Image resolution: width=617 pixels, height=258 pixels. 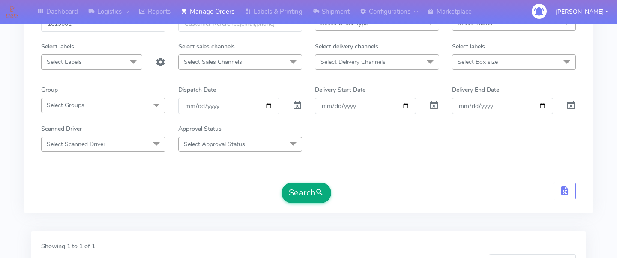 I want to click on label: Select delivery channels, so click(x=346, y=46).